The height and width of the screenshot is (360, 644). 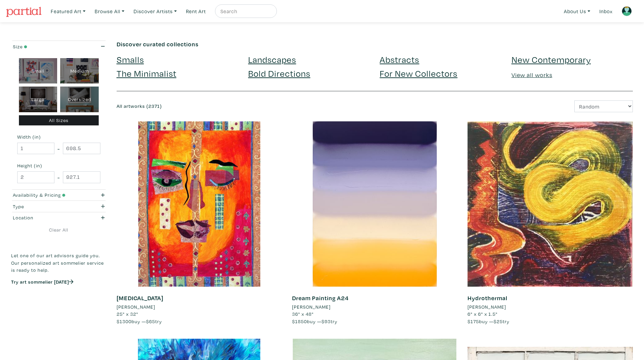 I want to click on a: Rent Art, so click(x=195, y=11).